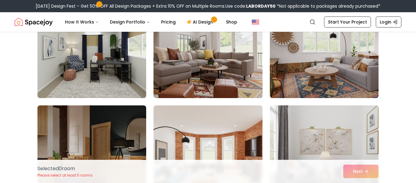 The width and height of the screenshot is (416, 183). Describe the element at coordinates (82, 22) in the screenshot. I see `button: How It Works` at that location.